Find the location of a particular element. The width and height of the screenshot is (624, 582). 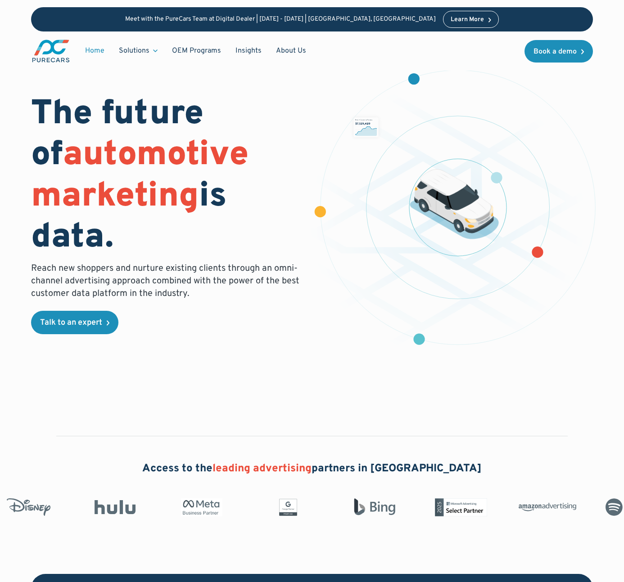

img: chart showing monthly dealership revenue of $7m is located at coordinates (365, 127).